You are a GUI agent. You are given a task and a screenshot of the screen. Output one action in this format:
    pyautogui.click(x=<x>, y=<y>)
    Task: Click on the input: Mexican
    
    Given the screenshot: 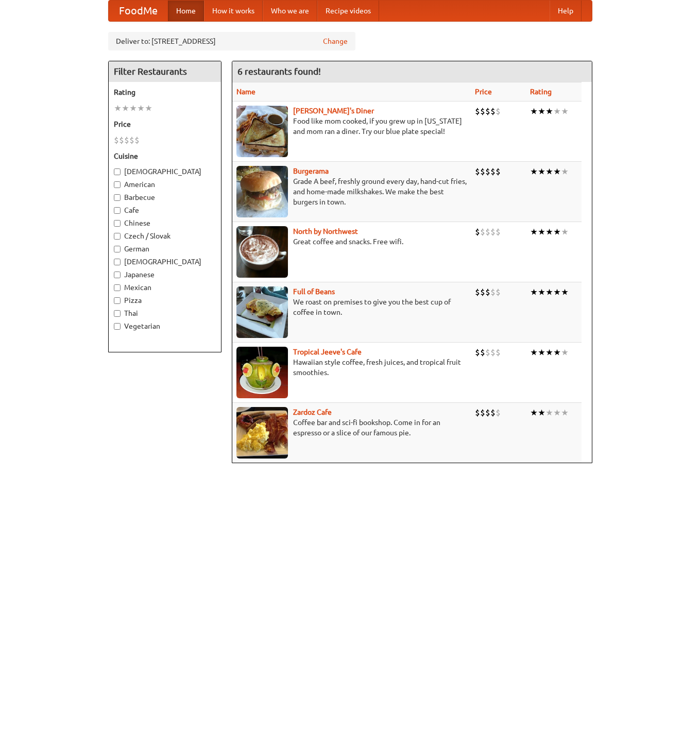 What is the action you would take?
    pyautogui.click(x=117, y=288)
    